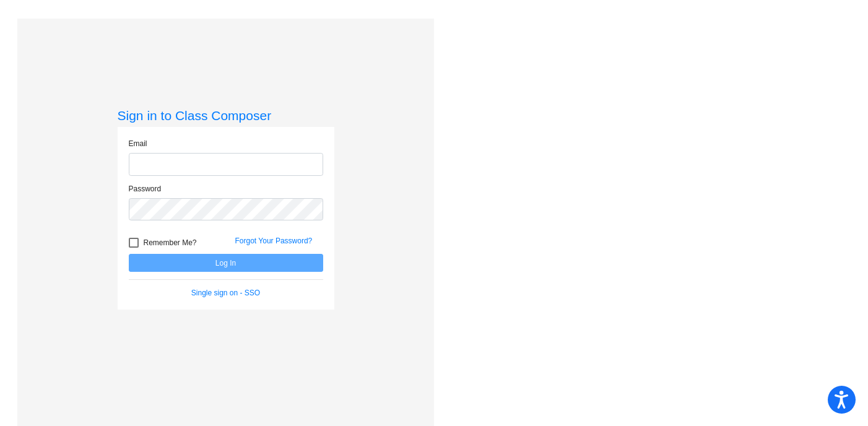 This screenshot has height=426, width=868. I want to click on span: Remember Me?, so click(170, 243).